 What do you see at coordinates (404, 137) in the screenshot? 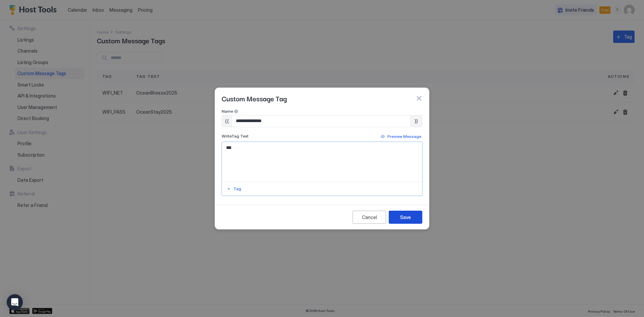
I see `div: Preview Message` at bounding box center [404, 137].